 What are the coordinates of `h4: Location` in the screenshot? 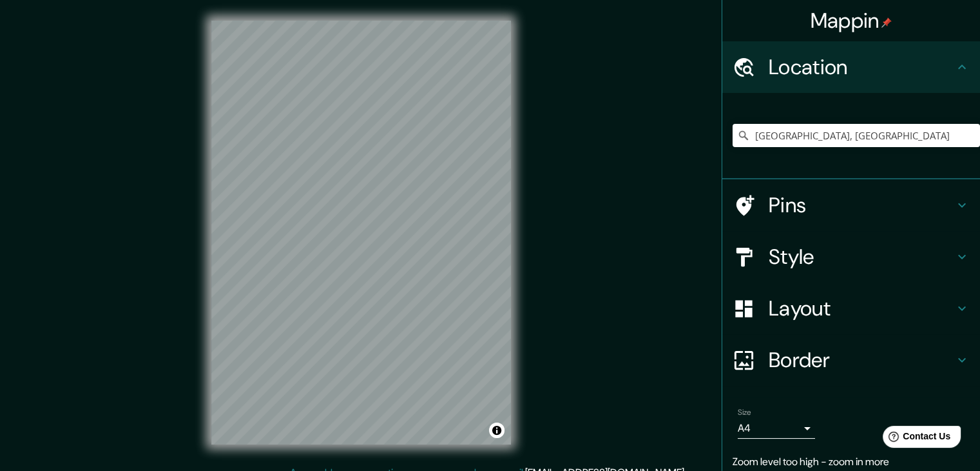 It's located at (862, 67).